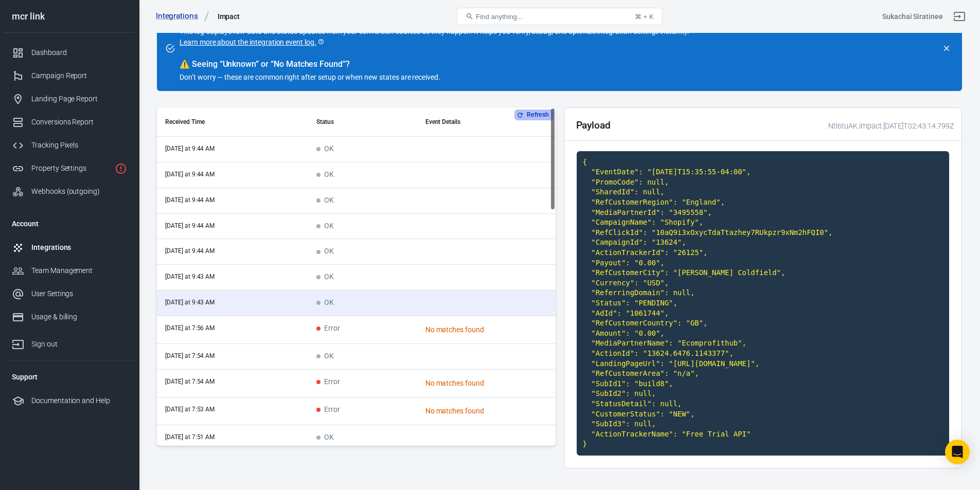 This screenshot has height=490, width=980. Describe the element at coordinates (69, 317) in the screenshot. I see `a: Usage & billing` at that location.